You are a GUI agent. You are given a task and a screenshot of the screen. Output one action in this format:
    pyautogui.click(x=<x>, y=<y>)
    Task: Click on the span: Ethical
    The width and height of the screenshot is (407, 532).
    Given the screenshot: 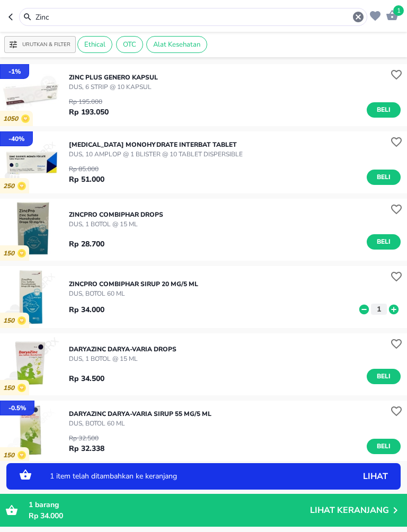 What is the action you would take?
    pyautogui.click(x=95, y=45)
    